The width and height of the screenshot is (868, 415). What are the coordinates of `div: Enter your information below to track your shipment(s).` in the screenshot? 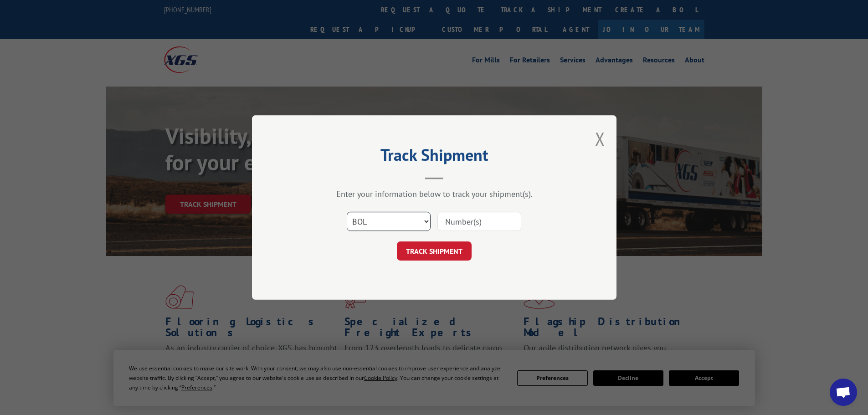 It's located at (435, 194).